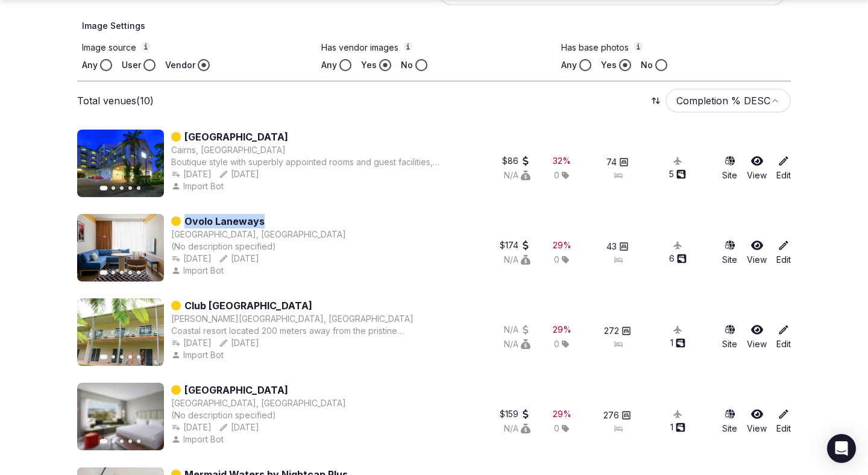 Image resolution: width=868 pixels, height=475 pixels. I want to click on button: 74, so click(618, 163).